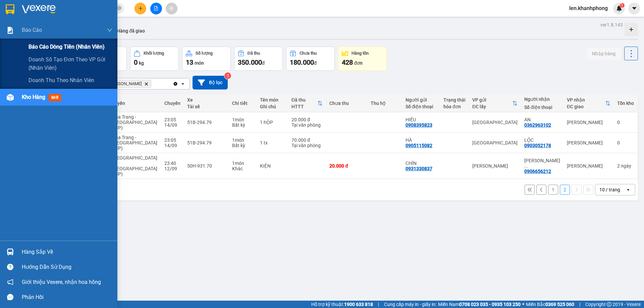 This screenshot has width=644, height=308. Describe the element at coordinates (421, 120) in the screenshot. I see `div: HIẾU` at that location.